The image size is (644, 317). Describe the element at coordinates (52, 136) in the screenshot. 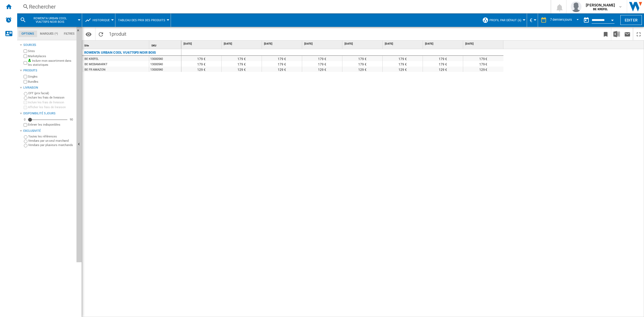

I see `label: Toutes les références` at that location.